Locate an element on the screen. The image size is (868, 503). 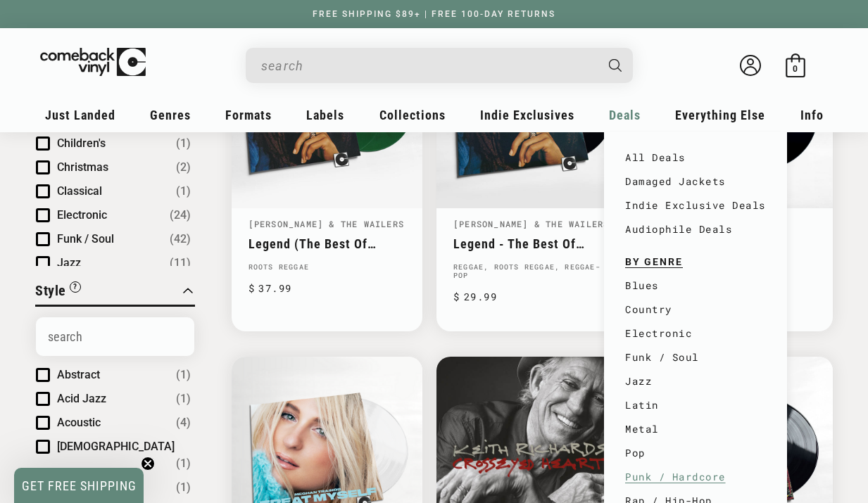
span: Everything Else is located at coordinates (720, 115).